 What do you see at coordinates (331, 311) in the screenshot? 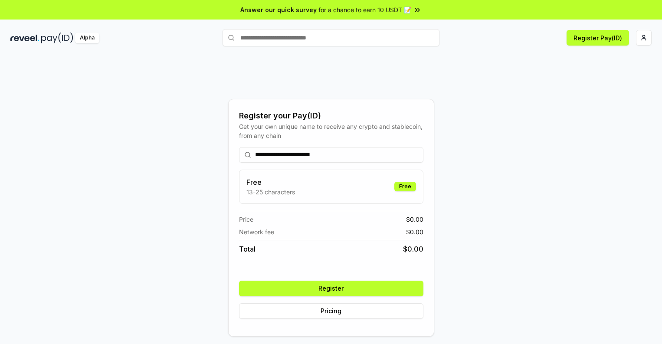
I see `button: Pricing` at bounding box center [331, 311].